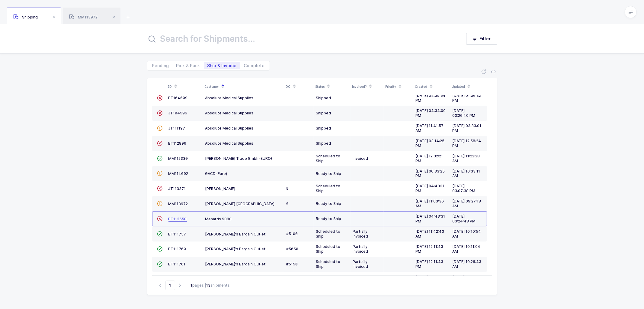  I want to click on span: JT104596, so click(178, 113).